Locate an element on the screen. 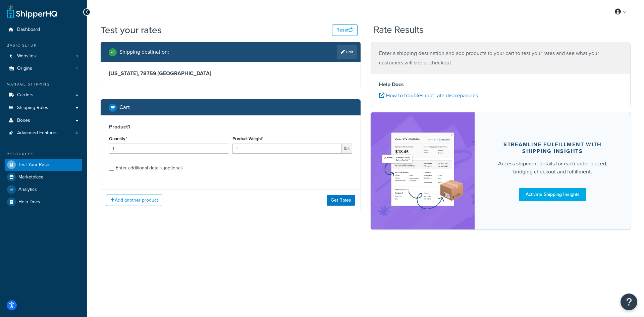 The image size is (644, 317). div: Resources is located at coordinates (44, 154).